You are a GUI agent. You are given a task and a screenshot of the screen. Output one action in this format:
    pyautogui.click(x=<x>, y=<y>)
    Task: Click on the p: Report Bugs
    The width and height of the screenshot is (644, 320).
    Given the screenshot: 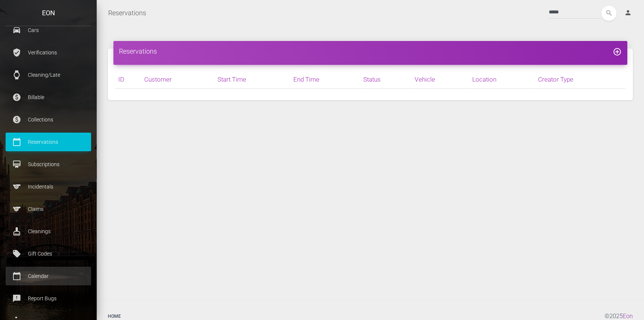 What is the action you would take?
    pyautogui.click(x=48, y=298)
    